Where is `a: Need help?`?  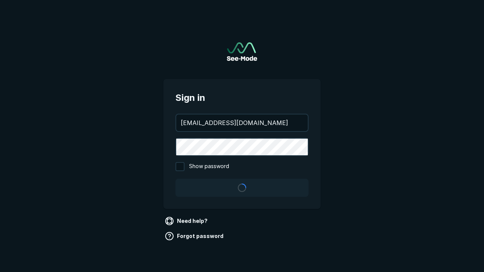
a: Need help? is located at coordinates (187, 221).